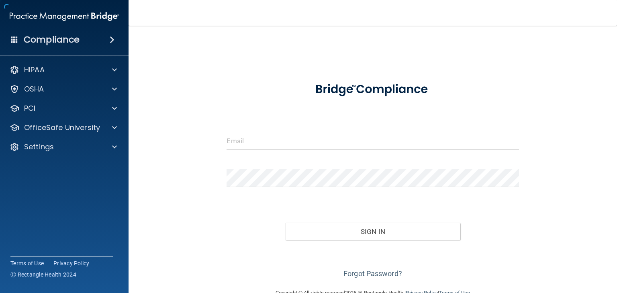  I want to click on img: PMB logo, so click(64, 16).